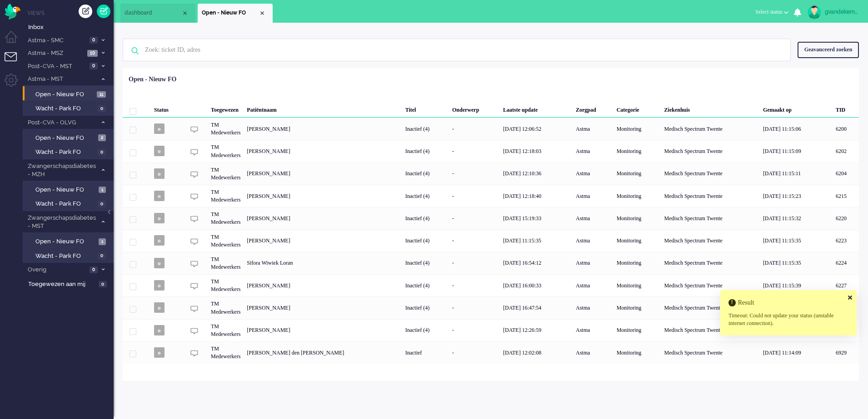  I want to click on div: Patiëntnaam, so click(323, 108).